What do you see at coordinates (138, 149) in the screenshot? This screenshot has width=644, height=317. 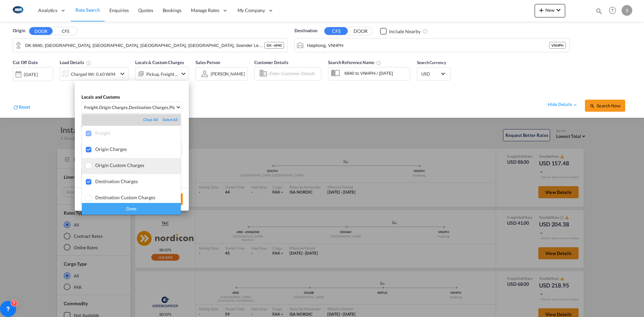 I see `div: Origin Charges` at bounding box center [138, 149].